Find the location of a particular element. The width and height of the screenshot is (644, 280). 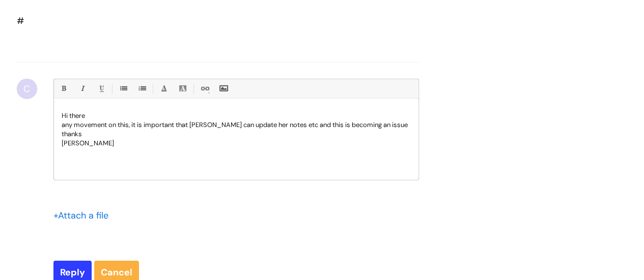

div: C is located at coordinates (27, 89).